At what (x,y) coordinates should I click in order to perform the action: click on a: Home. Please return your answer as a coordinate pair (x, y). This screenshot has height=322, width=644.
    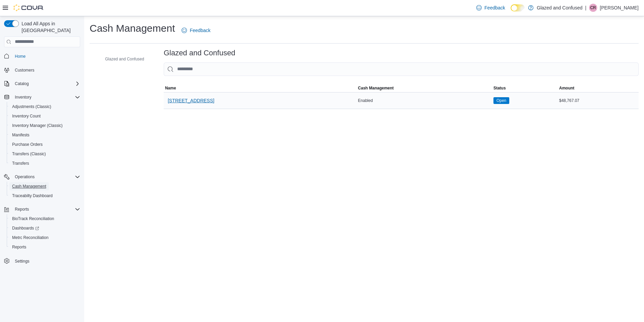
    Looking at the image, I should click on (20, 56).